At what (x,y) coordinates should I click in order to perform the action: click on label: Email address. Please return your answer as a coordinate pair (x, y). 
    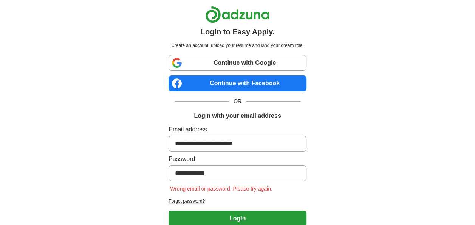
    Looking at the image, I should click on (237, 129).